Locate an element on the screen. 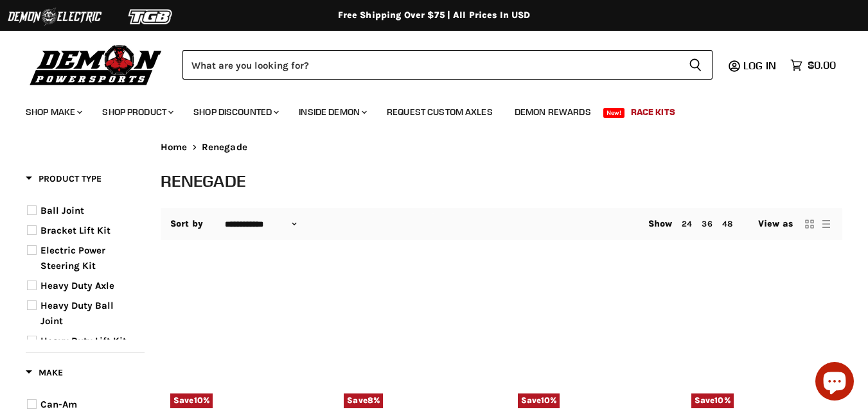  img: TGB Logo 2 is located at coordinates (151, 16).